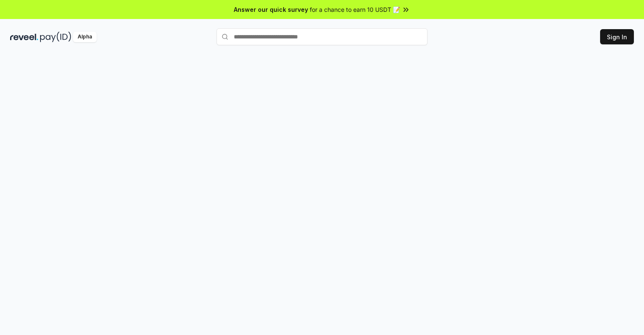 Image resolution: width=644 pixels, height=335 pixels. What do you see at coordinates (617, 37) in the screenshot?
I see `button: Sign In` at bounding box center [617, 37].